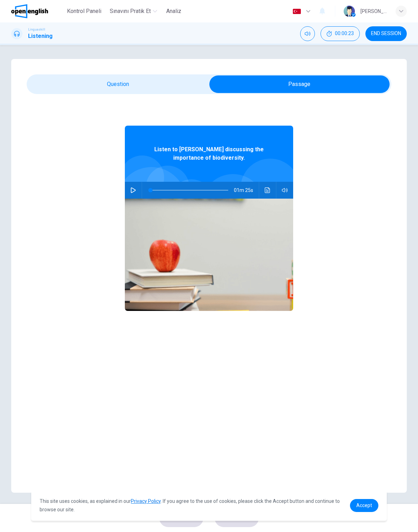 The height and width of the screenshot is (532, 418). I want to click on span: Accept, so click(364, 505).